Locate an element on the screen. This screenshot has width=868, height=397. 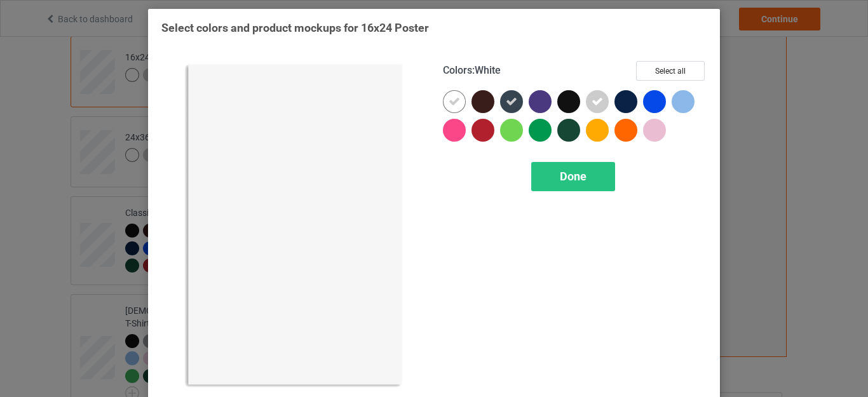
span: Done is located at coordinates (573, 176).